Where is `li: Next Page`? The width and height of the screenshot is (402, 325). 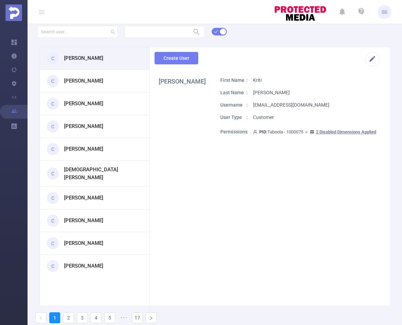 li: Next Page is located at coordinates (151, 318).